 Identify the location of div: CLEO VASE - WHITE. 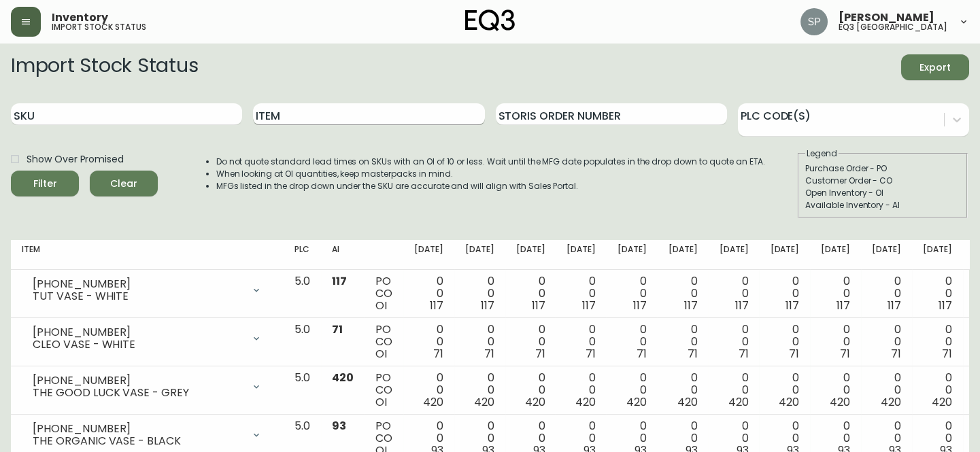
(137, 345).